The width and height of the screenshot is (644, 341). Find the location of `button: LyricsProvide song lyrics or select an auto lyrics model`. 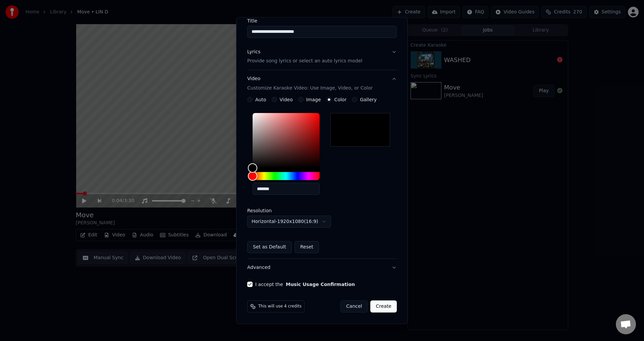

button: LyricsProvide song lyrics or select an auto lyrics model is located at coordinates (322, 56).